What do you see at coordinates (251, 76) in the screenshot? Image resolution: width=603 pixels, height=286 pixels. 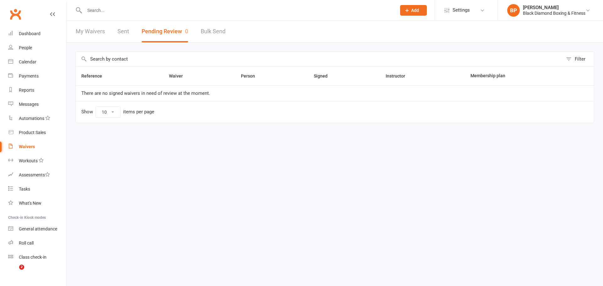 I see `button: Person` at bounding box center [251, 76].